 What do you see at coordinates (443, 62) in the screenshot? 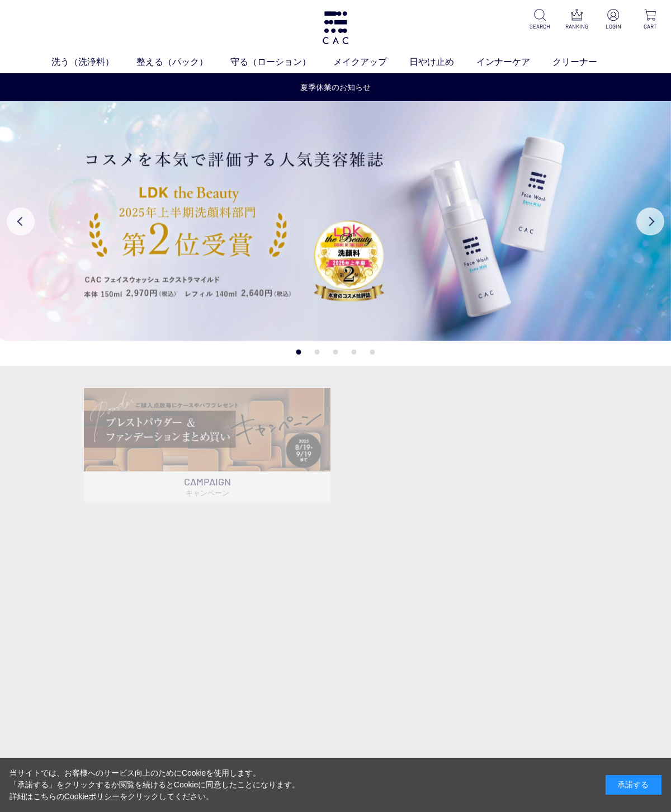
I see `a: 日やけ止め` at bounding box center [443, 62].